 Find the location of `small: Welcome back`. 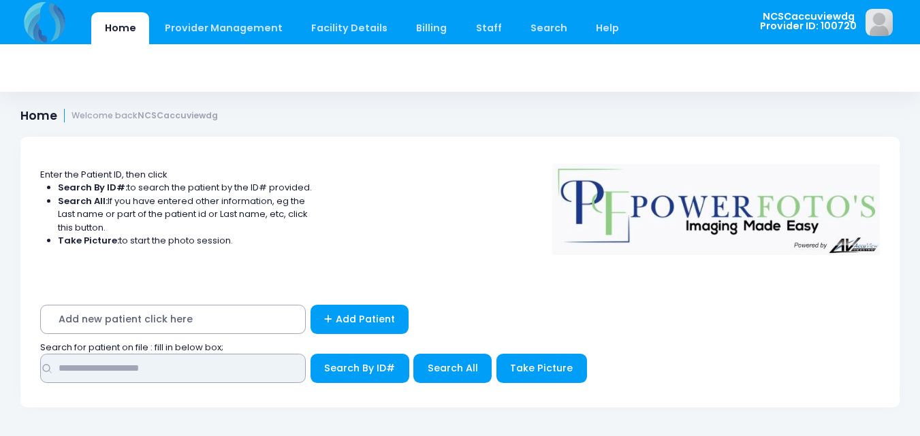

small: Welcome back is located at coordinates (144, 116).